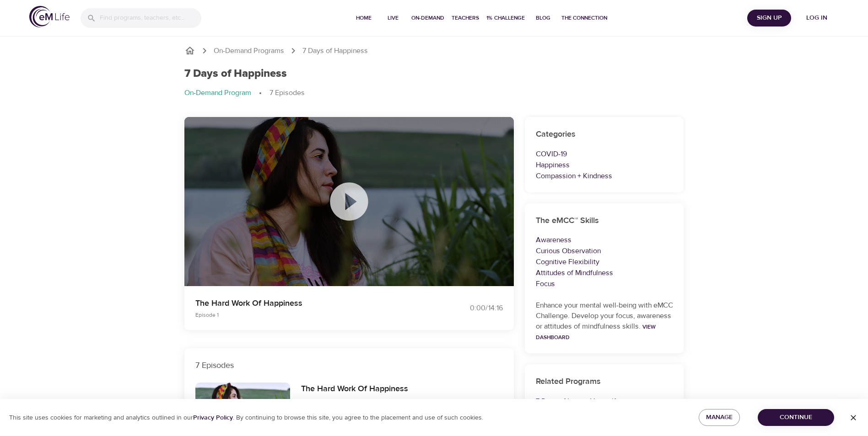  What do you see at coordinates (769, 17) in the screenshot?
I see `span: Sign Up` at bounding box center [769, 17].